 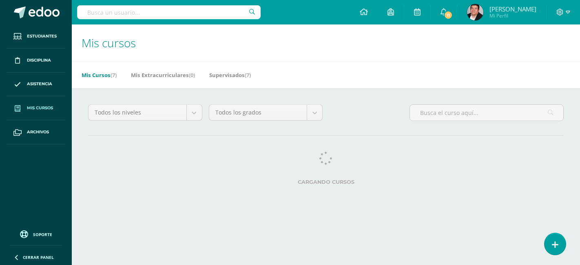 I want to click on img: 8bea78a11afb96288084d23884a19f38.png, so click(x=475, y=12).